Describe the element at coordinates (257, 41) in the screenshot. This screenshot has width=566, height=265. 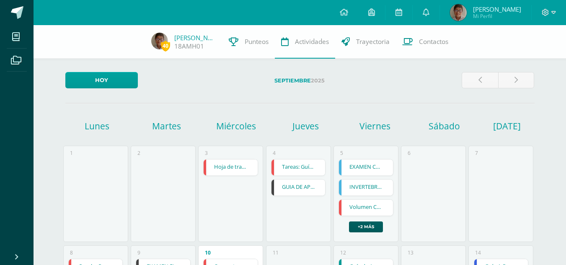
I see `span: Punteos` at that location.